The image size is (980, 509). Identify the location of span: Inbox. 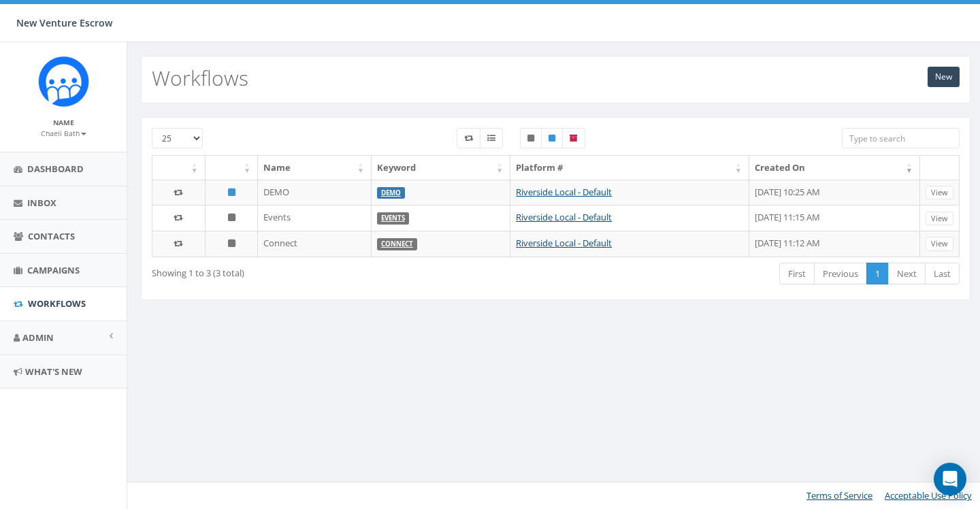
(41, 203).